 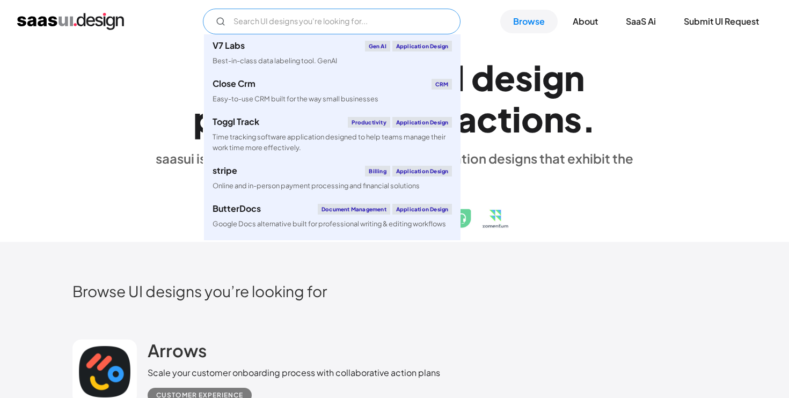 I want to click on a: stripeBillingApplication DesignOnline and in-person payment processing and financial solutions, so click(x=332, y=178).